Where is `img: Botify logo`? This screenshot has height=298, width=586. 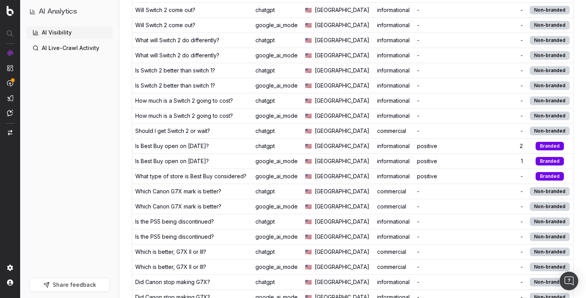
img: Botify logo is located at coordinates (10, 11).